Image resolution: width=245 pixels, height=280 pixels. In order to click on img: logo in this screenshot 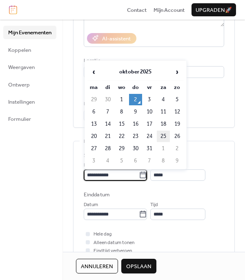, I will do `click(13, 10)`.